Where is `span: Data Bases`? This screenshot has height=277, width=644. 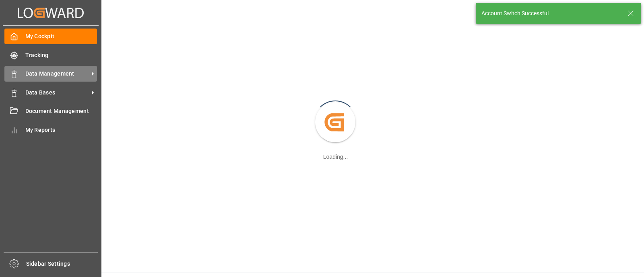 span: Data Bases is located at coordinates (57, 93).